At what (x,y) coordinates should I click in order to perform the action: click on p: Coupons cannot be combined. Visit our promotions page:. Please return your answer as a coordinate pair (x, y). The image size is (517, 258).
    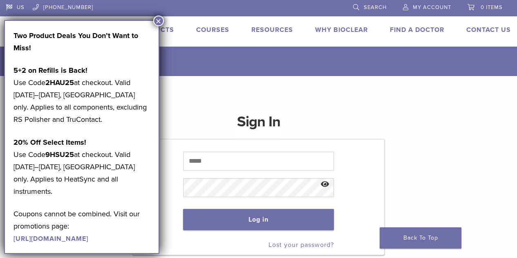
    Looking at the image, I should click on (82, 226).